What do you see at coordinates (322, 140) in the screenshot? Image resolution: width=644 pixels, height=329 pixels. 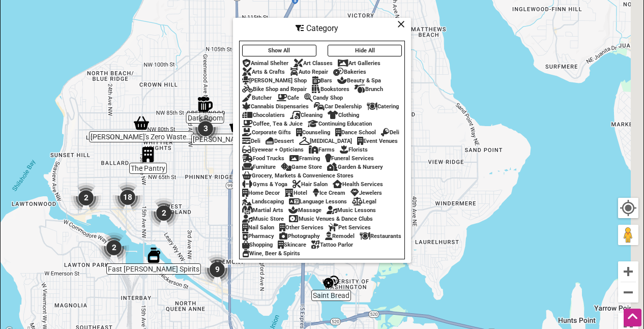 I see `div: Filter by category` at bounding box center [322, 140].